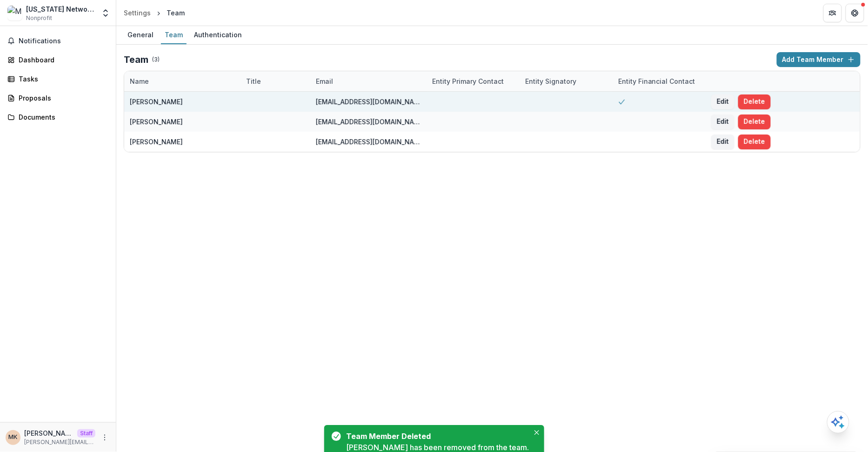  I want to click on div: General, so click(140, 35).